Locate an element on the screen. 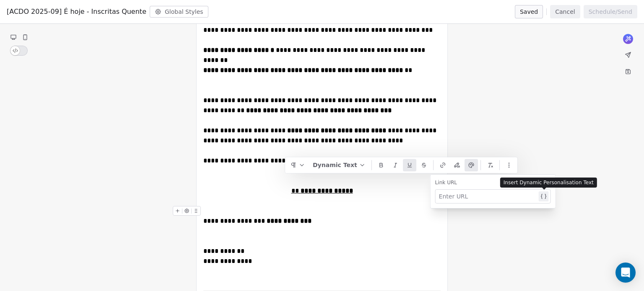 The height and width of the screenshot is (291, 644). button: Saved is located at coordinates (529, 12).